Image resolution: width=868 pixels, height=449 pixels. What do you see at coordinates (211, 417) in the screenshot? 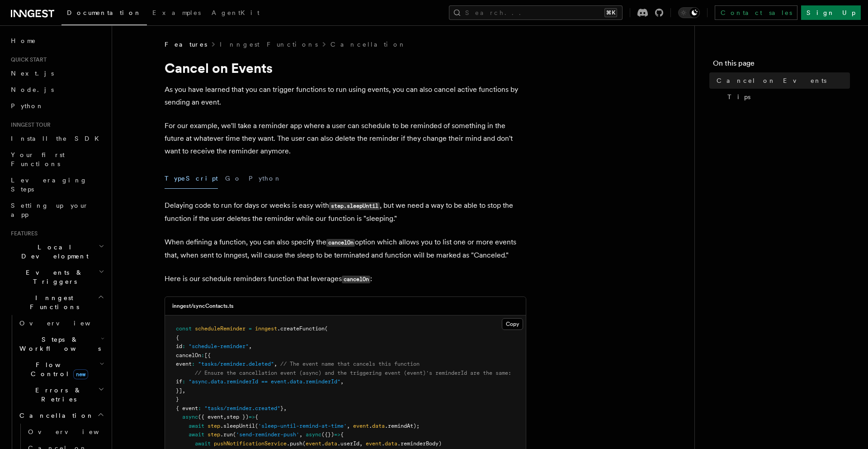
I see `span: ({ event` at bounding box center [211, 417].